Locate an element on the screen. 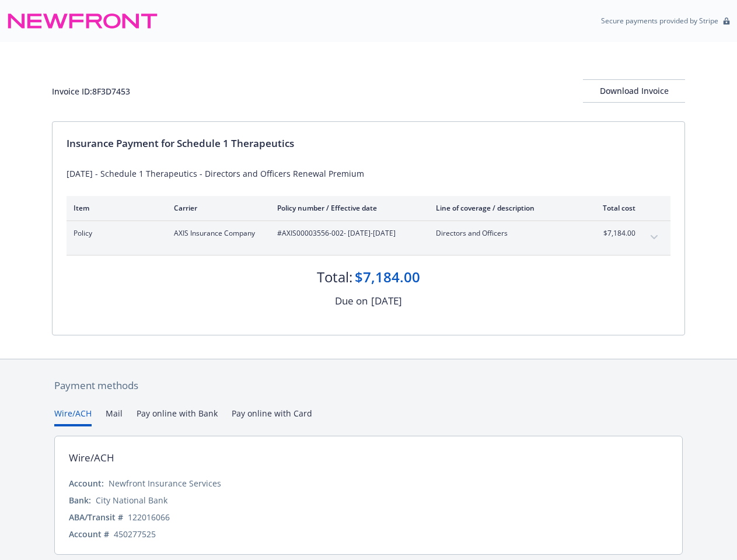  div: $7,184.00 is located at coordinates (387, 277).